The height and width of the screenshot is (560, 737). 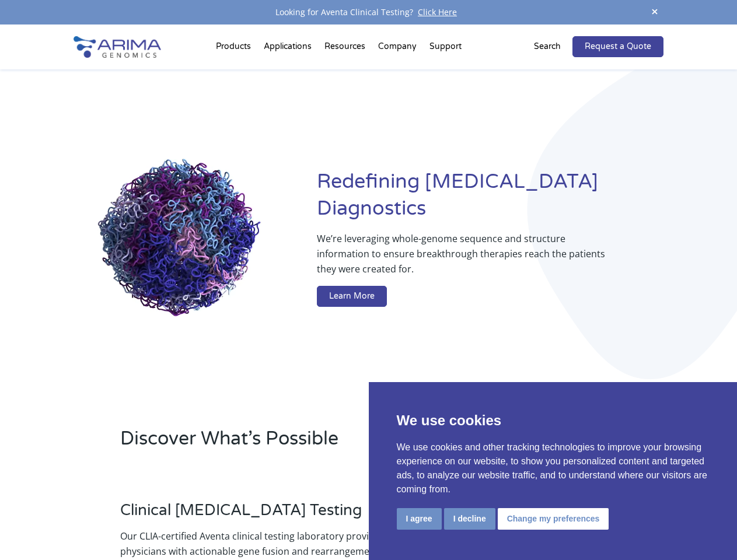 I want to click on img: Arima-Genomics-logo, so click(x=118, y=47).